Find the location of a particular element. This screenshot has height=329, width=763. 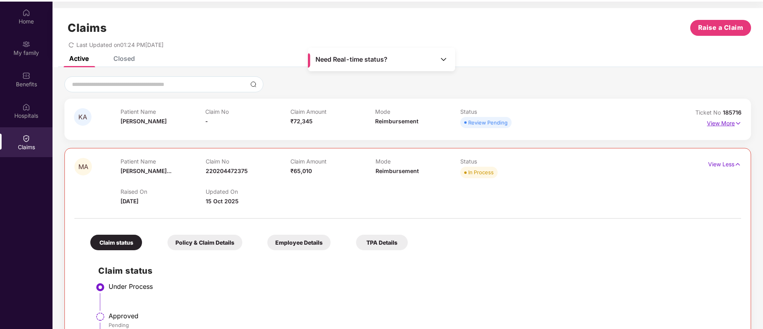

div: TPA Details is located at coordinates (382, 242).